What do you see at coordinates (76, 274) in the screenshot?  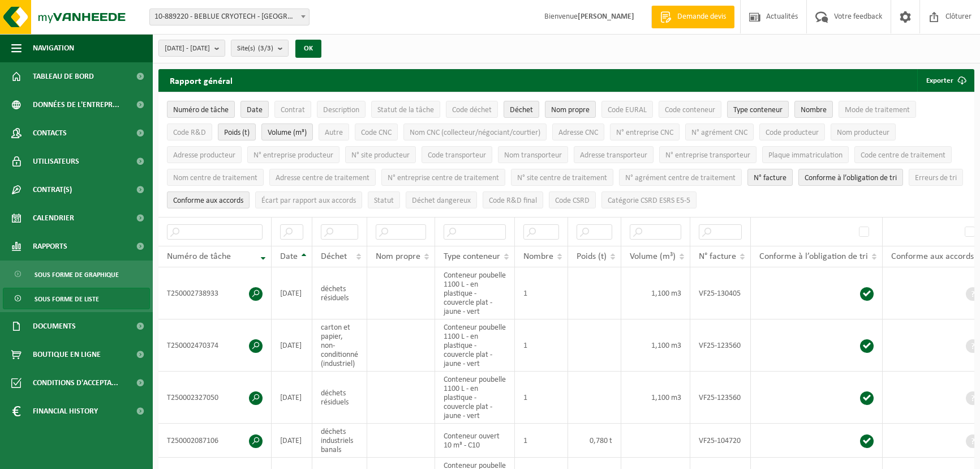 I see `a: Sous forme de graphique` at bounding box center [76, 274].